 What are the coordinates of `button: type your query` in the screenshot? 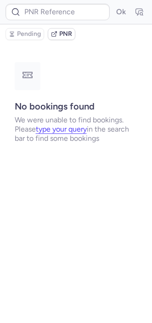 It's located at (61, 129).